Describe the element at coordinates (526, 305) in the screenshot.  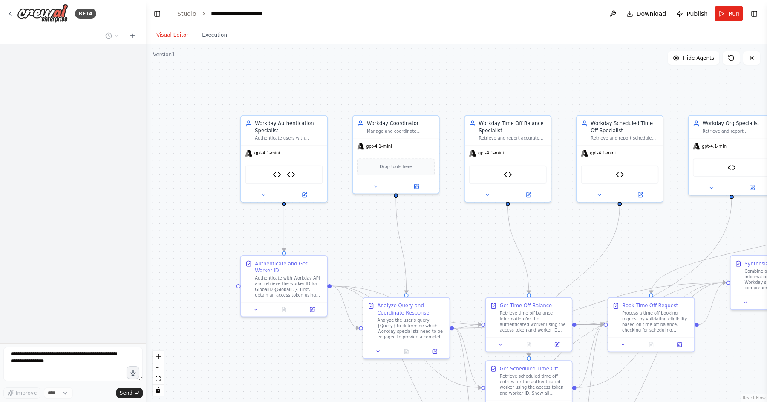
I see `div: Get Time Off Balance` at that location.